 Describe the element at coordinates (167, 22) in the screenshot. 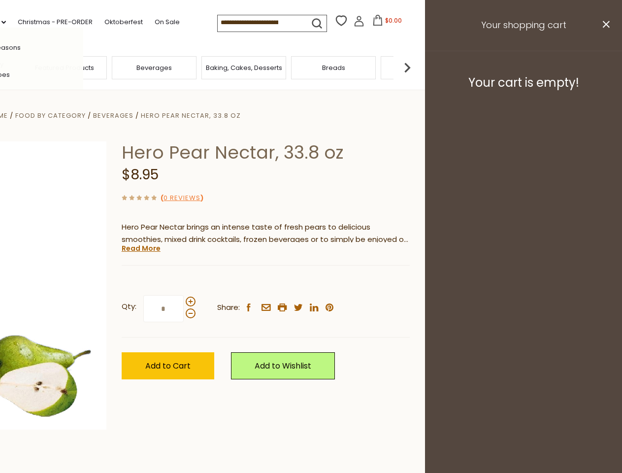

I see `a: On Sale` at that location.